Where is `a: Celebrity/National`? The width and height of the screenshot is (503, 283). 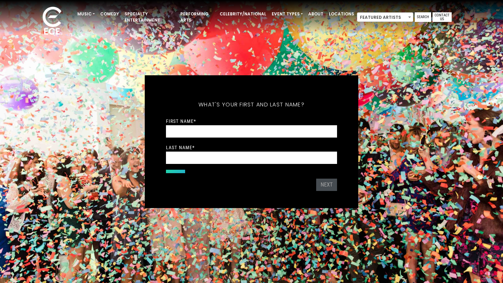 a: Celebrity/National is located at coordinates (243, 14).